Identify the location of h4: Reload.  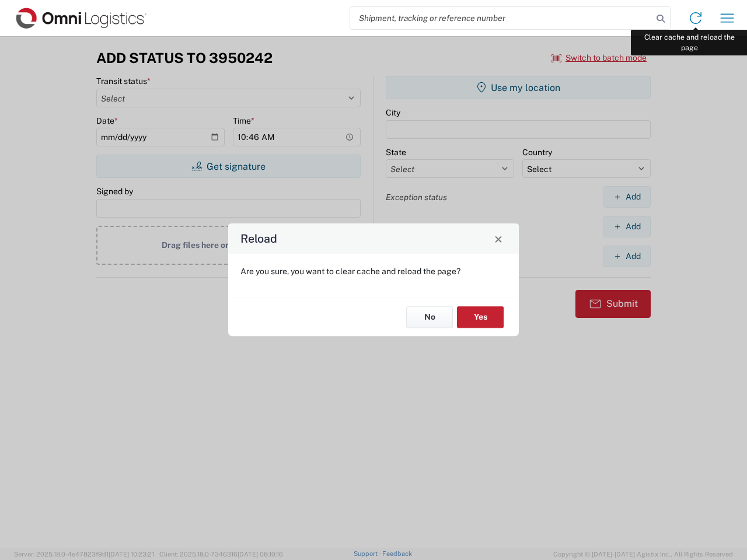
(259, 239).